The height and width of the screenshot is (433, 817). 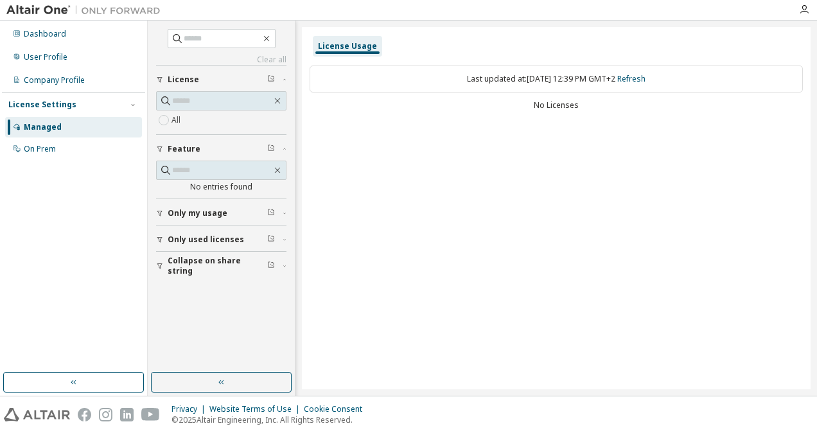 I want to click on div: Managed, so click(x=42, y=127).